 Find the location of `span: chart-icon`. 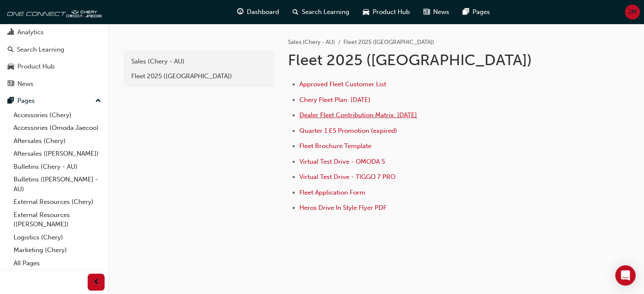

span: chart-icon is located at coordinates (11, 33).